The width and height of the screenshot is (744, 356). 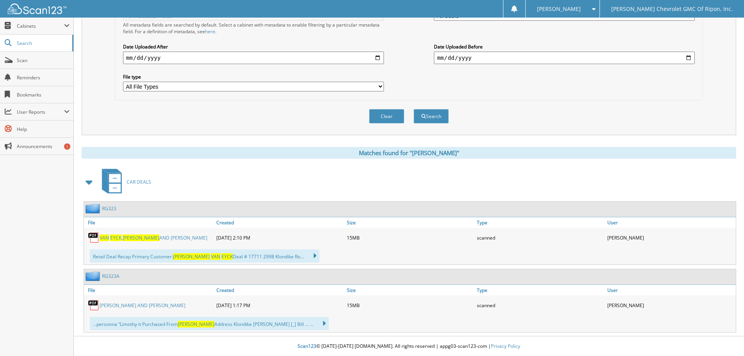 What do you see at coordinates (253, 28) in the screenshot?
I see `div: All metadata fields are searched by default. Select a cabinet with metadata to enable filtering b...` at bounding box center [253, 28].